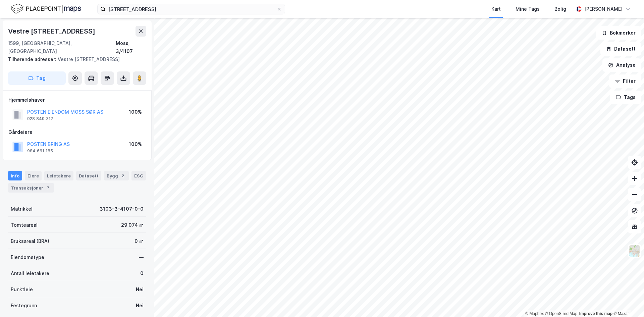  I want to click on div: 29 074 ㎡, so click(132, 225).